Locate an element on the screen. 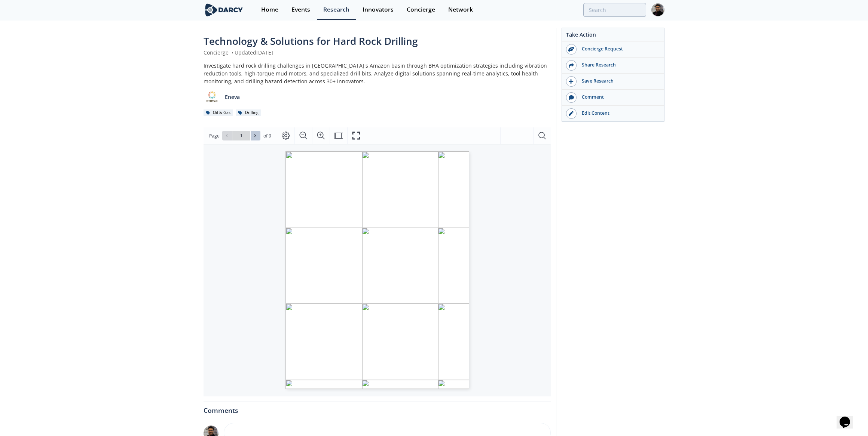 This screenshot has height=436, width=868. div: Take Action is located at coordinates (613, 36).